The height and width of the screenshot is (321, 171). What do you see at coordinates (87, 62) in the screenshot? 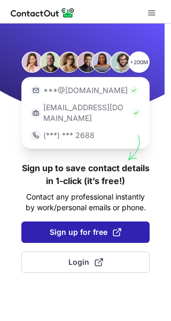
I see `img: Person #4` at bounding box center [87, 62].